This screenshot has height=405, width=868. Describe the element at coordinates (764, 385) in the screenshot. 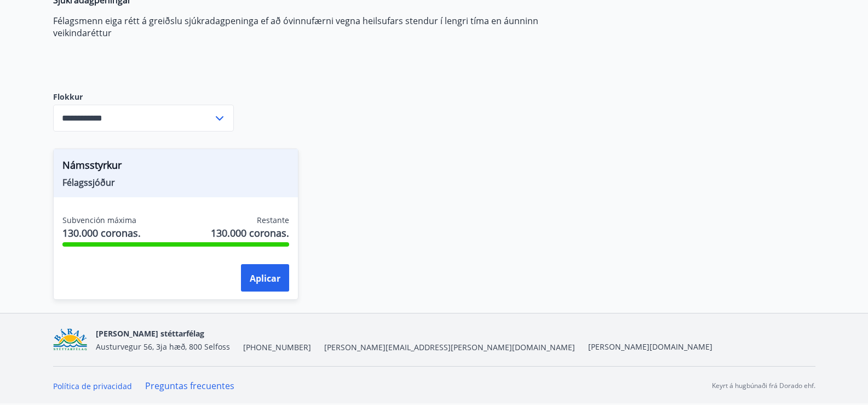

I see `font: Keyrt á hugbúnaði frá Dorado ehf.` at that location.